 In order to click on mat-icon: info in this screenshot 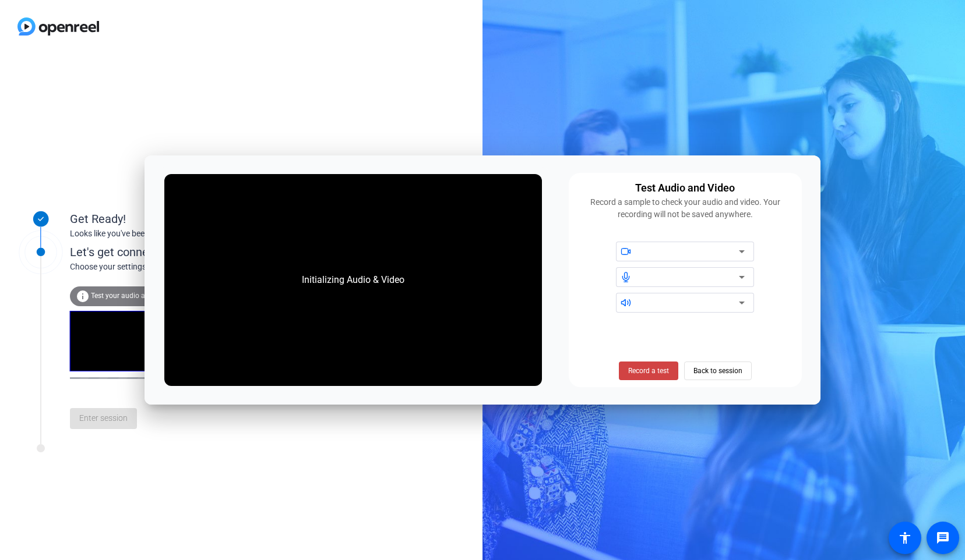, I will do `click(82, 296)`.